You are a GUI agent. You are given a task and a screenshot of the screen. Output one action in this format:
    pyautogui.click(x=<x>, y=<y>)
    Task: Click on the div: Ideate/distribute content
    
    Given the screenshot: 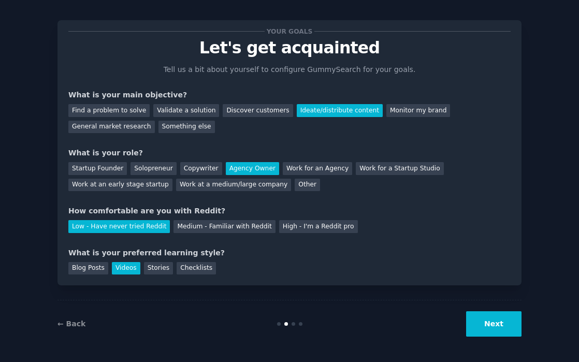 What is the action you would take?
    pyautogui.click(x=339, y=110)
    